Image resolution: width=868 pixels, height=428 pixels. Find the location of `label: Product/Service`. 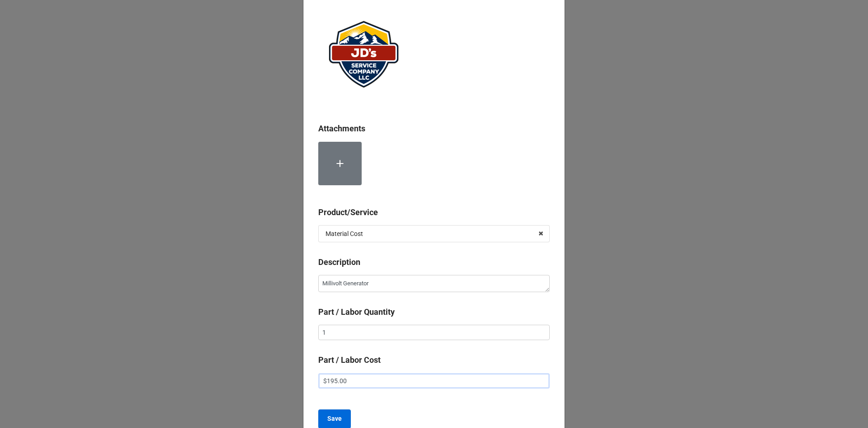

label: Product/Service is located at coordinates (348, 213).